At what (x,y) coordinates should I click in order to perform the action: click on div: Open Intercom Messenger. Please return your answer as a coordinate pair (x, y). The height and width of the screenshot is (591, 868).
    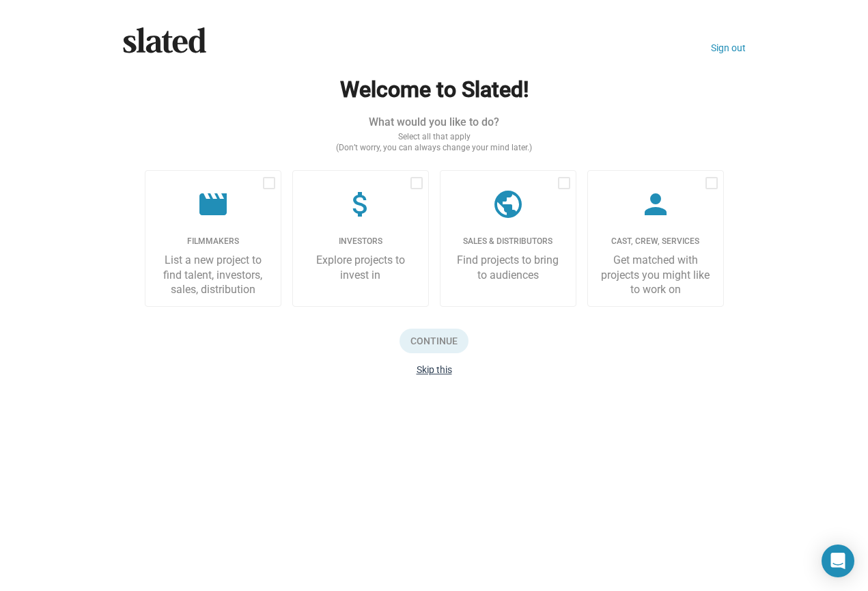
    Looking at the image, I should click on (837, 560).